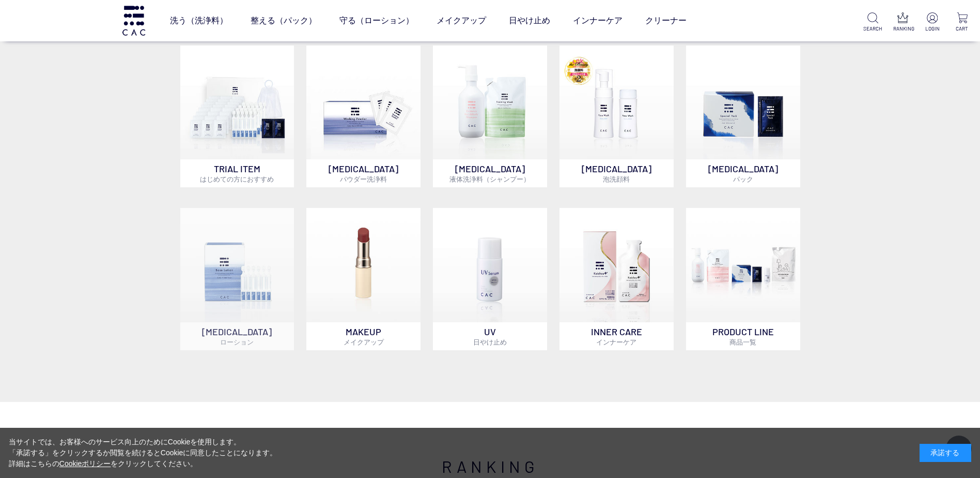 The height and width of the screenshot is (478, 980). I want to click on img: 泡洗顔料, so click(616, 102).